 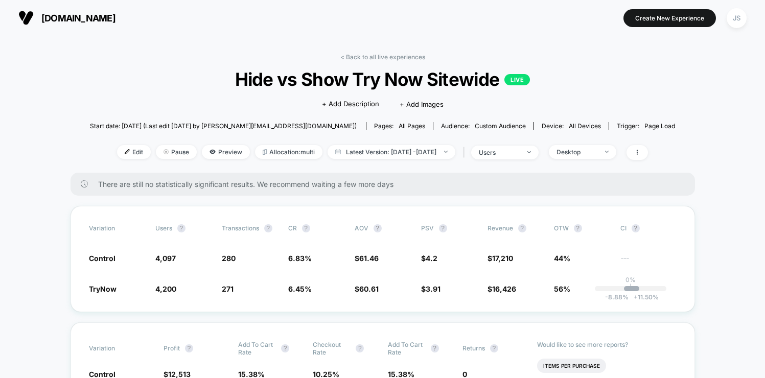 What do you see at coordinates (669, 18) in the screenshot?
I see `button: Create New Experience` at bounding box center [669, 18].